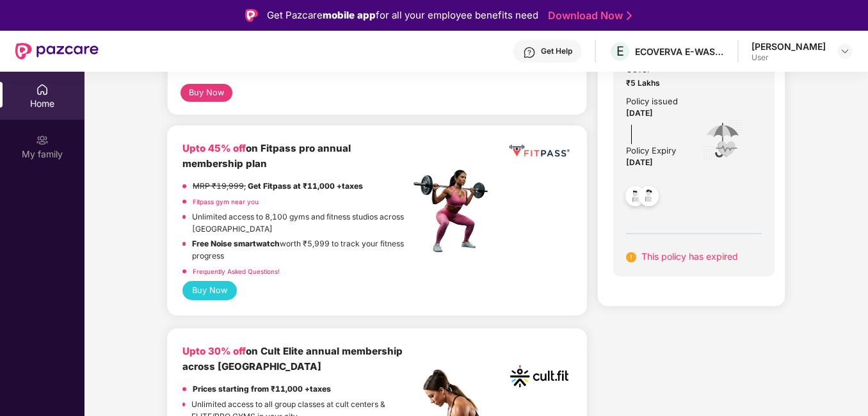 This screenshot has height=416, width=868. I want to click on div: Get Help, so click(556, 51).